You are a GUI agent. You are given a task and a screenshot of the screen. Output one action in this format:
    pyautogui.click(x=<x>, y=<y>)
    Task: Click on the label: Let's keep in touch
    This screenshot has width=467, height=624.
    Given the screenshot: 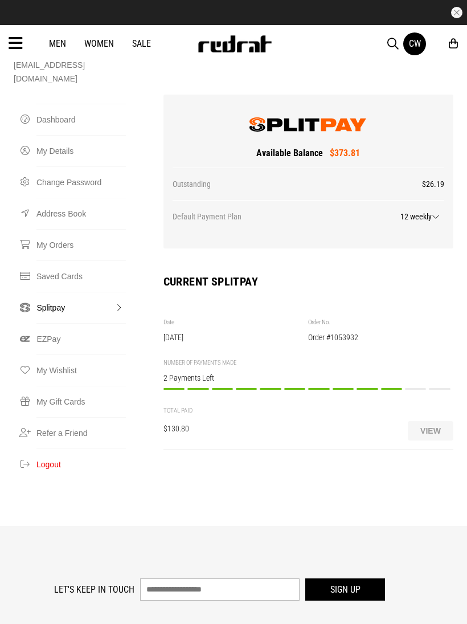 What is the action you would take?
    pyautogui.click(x=94, y=589)
    